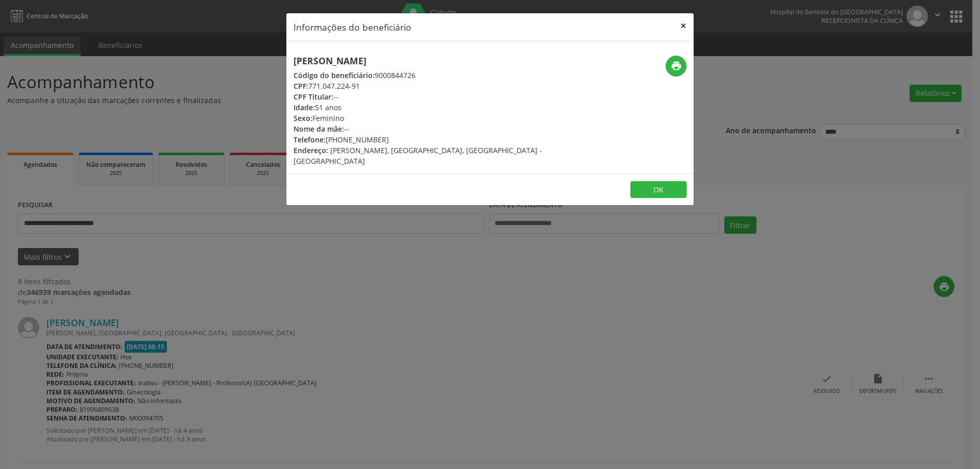  What do you see at coordinates (301, 86) in the screenshot?
I see `span: CPF:` at bounding box center [301, 86].